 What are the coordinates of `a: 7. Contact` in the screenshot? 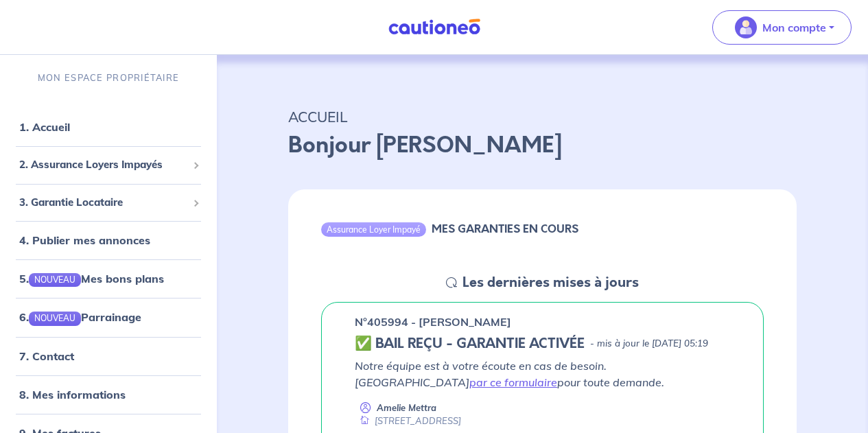 It's located at (47, 356).